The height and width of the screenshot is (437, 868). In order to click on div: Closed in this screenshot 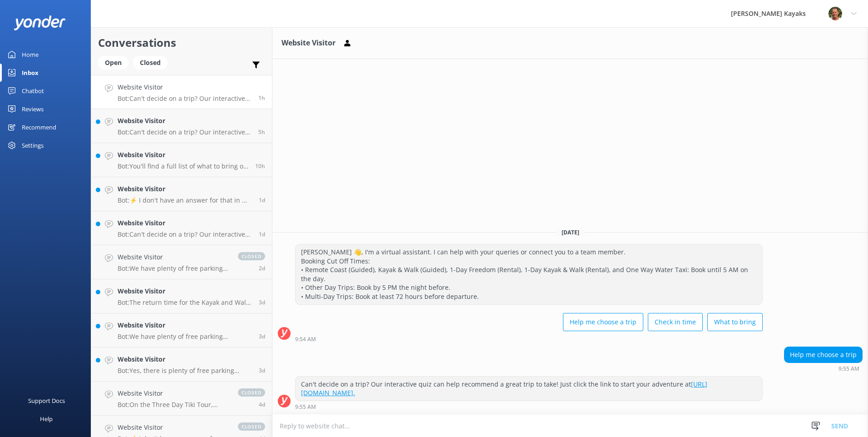, I will do `click(151, 63)`.